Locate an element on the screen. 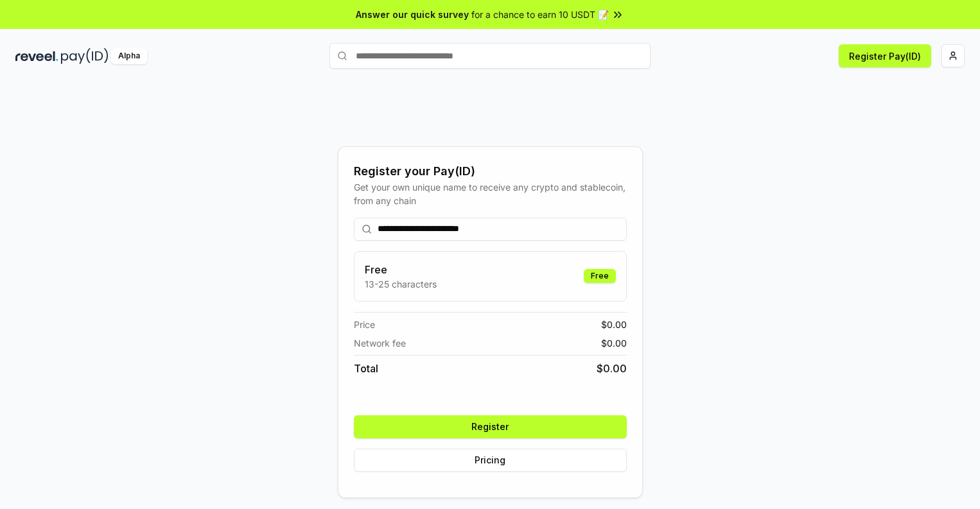  button: Pricing is located at coordinates (490, 460).